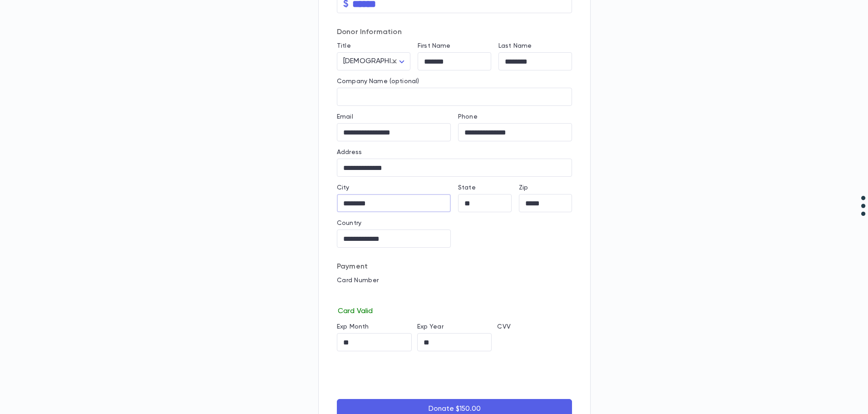  What do you see at coordinates (353, 327) in the screenshot?
I see `label: Exp Month` at bounding box center [353, 327].